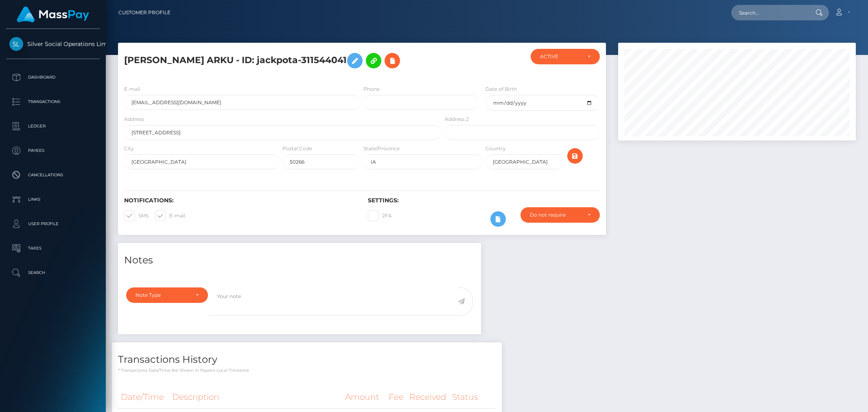  Describe the element at coordinates (53, 199) in the screenshot. I see `p: Links` at that location.